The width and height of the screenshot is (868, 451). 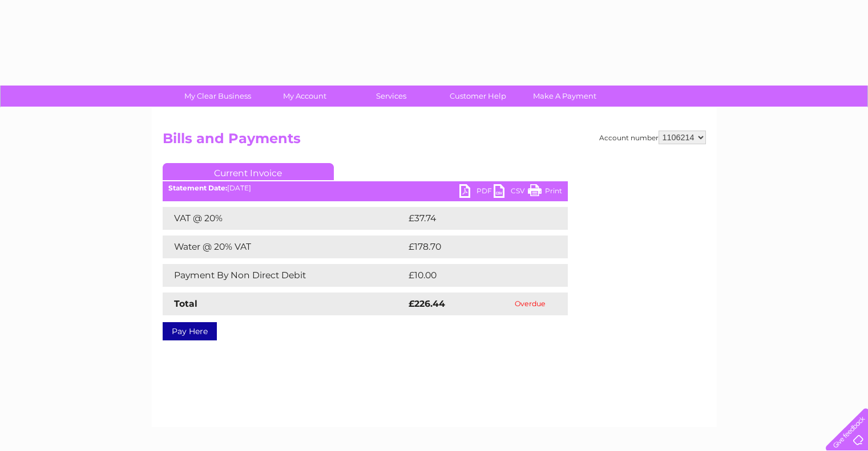 What do you see at coordinates (476, 192) in the screenshot?
I see `a: PDF` at bounding box center [476, 192].